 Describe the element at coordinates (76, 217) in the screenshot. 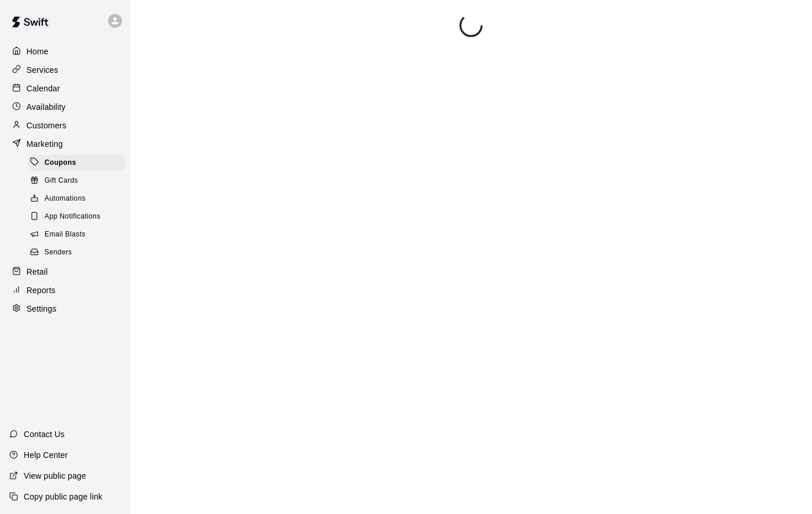

I see `div: App Notifications` at that location.